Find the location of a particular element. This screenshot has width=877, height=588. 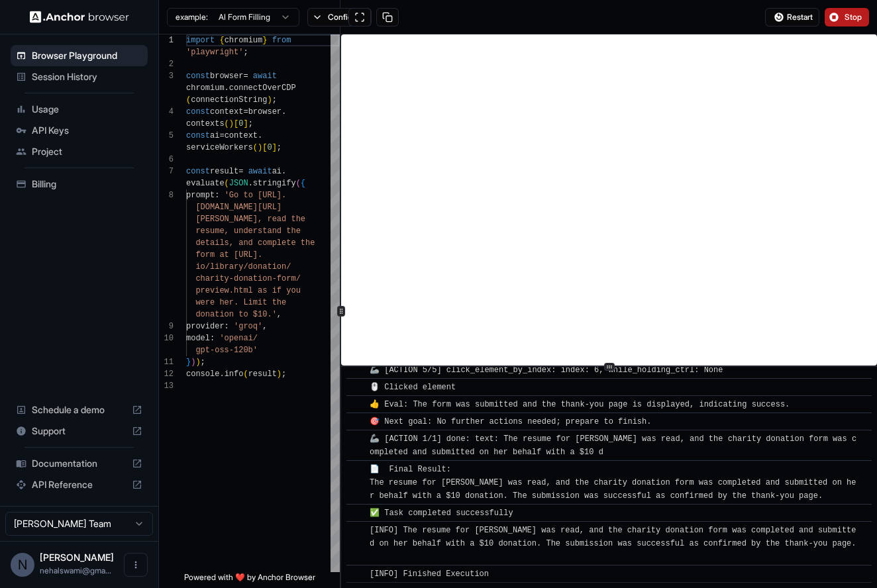

span: API Keys is located at coordinates (87, 131).